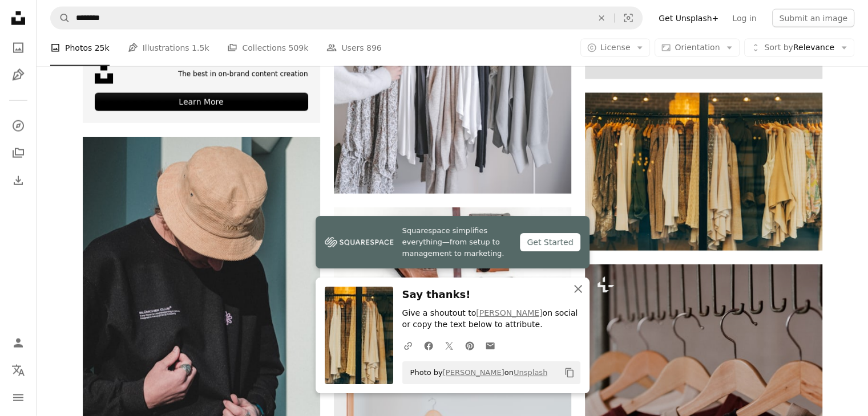 The height and width of the screenshot is (416, 868). I want to click on button: License, so click(615, 48).